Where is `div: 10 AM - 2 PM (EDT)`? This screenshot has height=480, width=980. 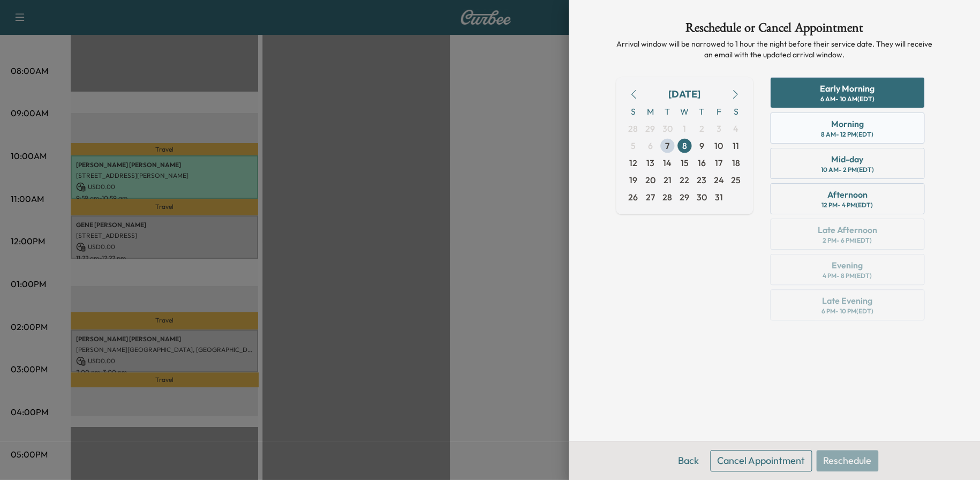
div: 10 AM - 2 PM (EDT) is located at coordinates (847, 170).